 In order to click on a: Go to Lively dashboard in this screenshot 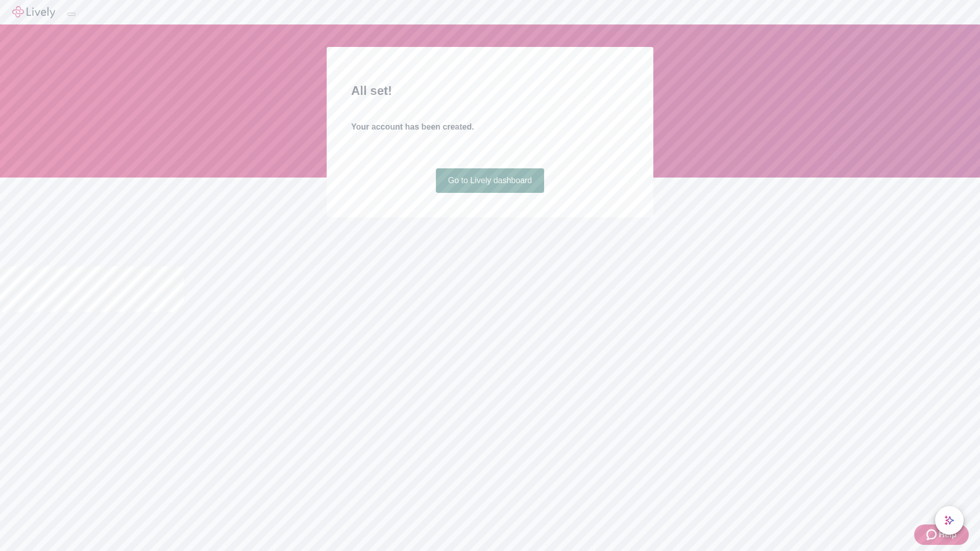, I will do `click(490, 181)`.